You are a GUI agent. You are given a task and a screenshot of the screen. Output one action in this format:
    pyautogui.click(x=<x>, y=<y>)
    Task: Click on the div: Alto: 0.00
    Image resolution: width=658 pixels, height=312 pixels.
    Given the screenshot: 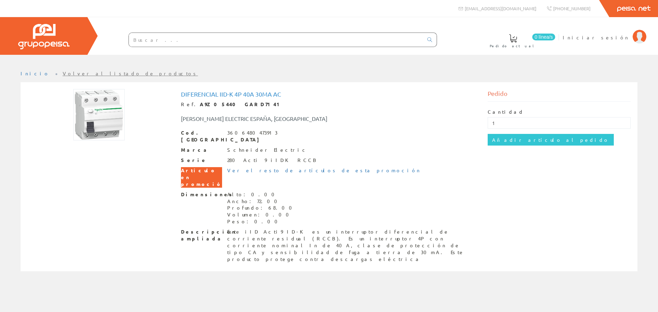 What is the action you would take?
    pyautogui.click(x=262, y=195)
    